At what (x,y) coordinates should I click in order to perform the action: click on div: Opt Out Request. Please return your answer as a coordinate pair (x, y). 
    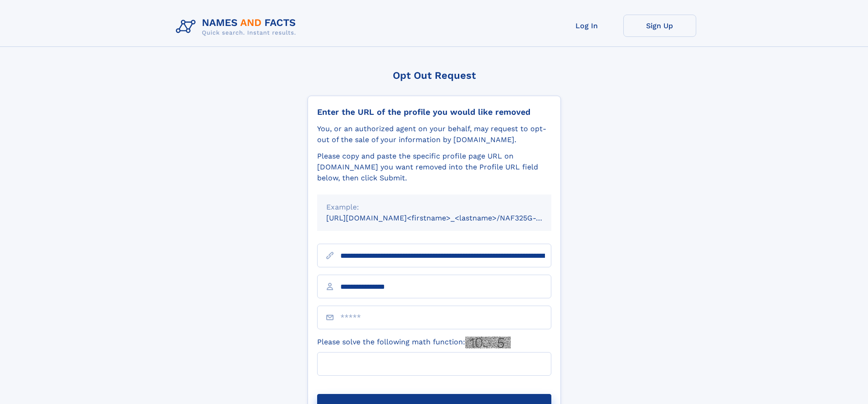
    Looking at the image, I should click on (434, 75).